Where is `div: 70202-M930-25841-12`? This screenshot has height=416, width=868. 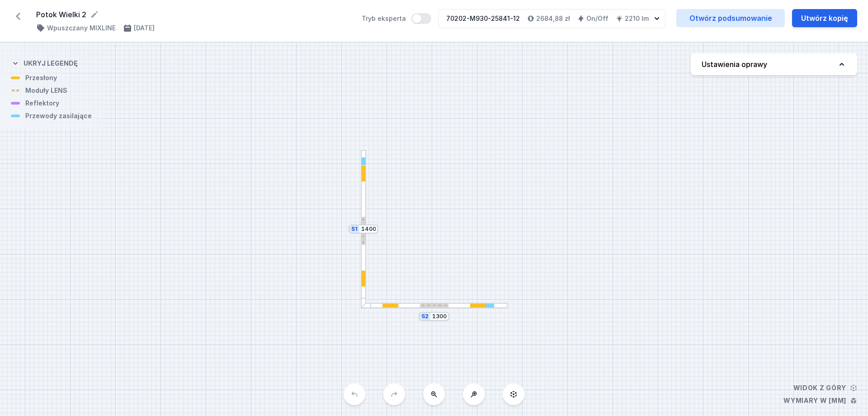
div: 70202-M930-25841-12 is located at coordinates (483, 19).